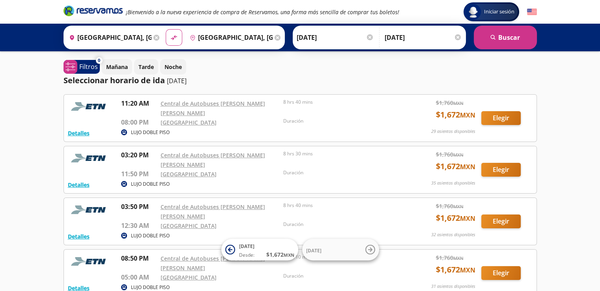  I want to click on em: ¡Bienvenido a la nueva experiencia de compra de Reservamos, una forma más sencilla de comprar tus..., so click(262, 12).